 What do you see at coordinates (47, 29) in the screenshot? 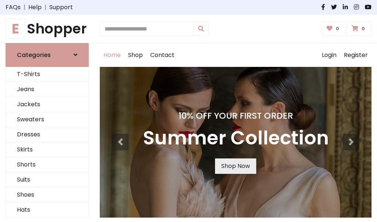
I see `a: EShopper` at bounding box center [47, 29].